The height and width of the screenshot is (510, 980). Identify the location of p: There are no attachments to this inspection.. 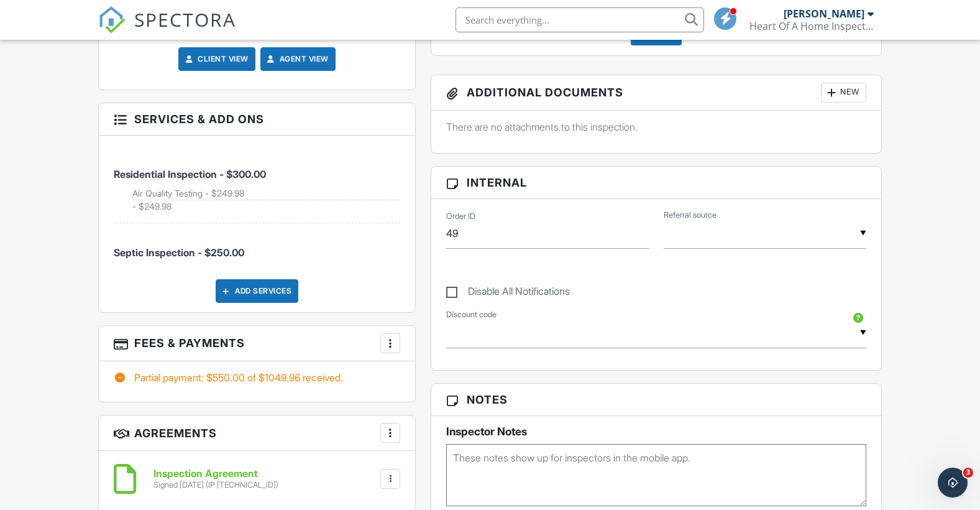
(656, 127).